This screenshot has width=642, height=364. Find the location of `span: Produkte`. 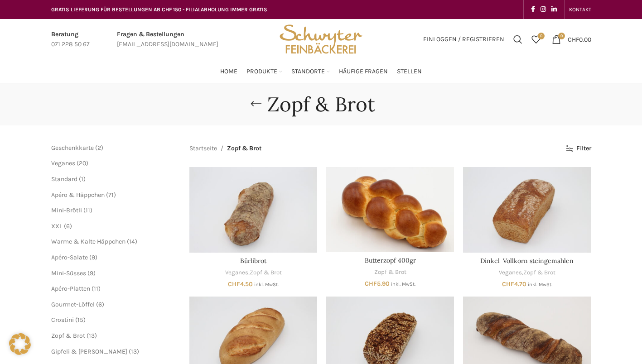

span: Produkte is located at coordinates (261, 72).